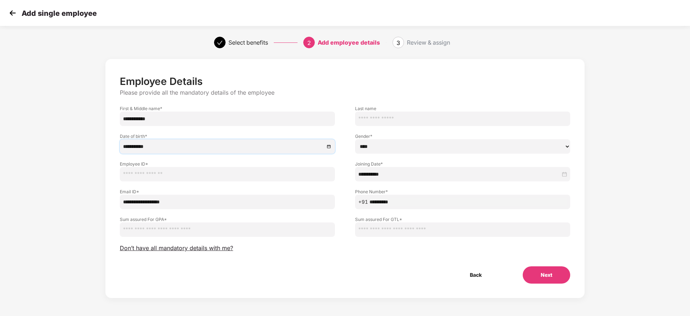 The width and height of the screenshot is (690, 316). I want to click on span: 3, so click(398, 43).